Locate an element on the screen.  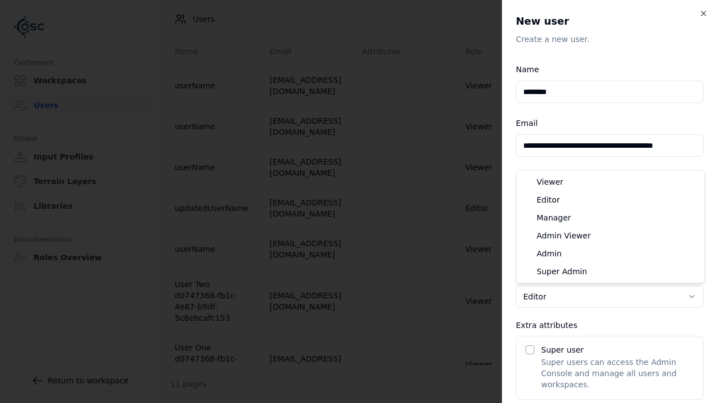
span: Admin is located at coordinates (549, 254).